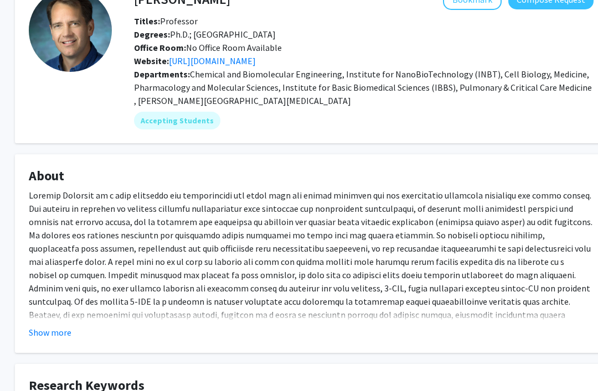 The height and width of the screenshot is (391, 598). What do you see at coordinates (152, 61) in the screenshot?
I see `b: Website:` at bounding box center [152, 61].